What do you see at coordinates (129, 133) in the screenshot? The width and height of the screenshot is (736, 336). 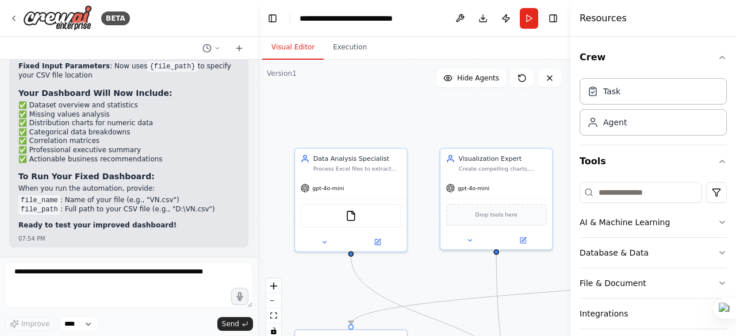 I see `li: ✅ Categorical data breakdowns` at bounding box center [129, 133].